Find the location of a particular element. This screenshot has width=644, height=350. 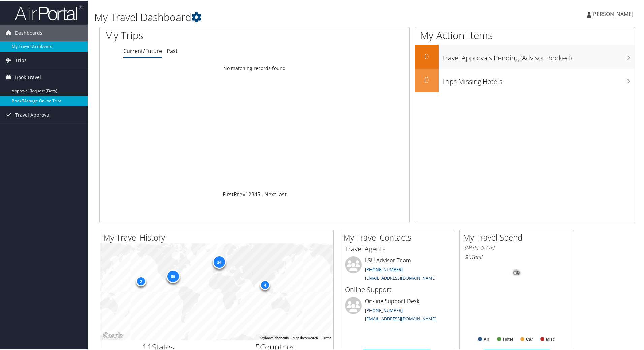

a: Terms (opens in new tab) is located at coordinates (327, 337).